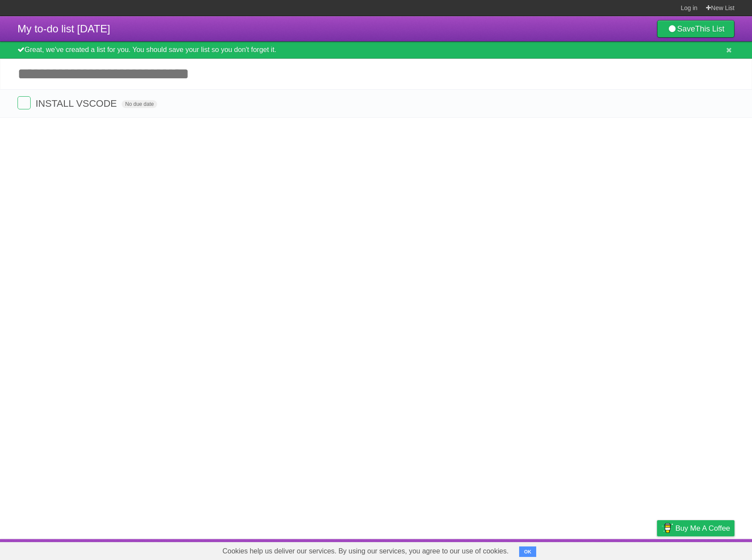  Describe the element at coordinates (527, 552) in the screenshot. I see `button: OK` at that location.